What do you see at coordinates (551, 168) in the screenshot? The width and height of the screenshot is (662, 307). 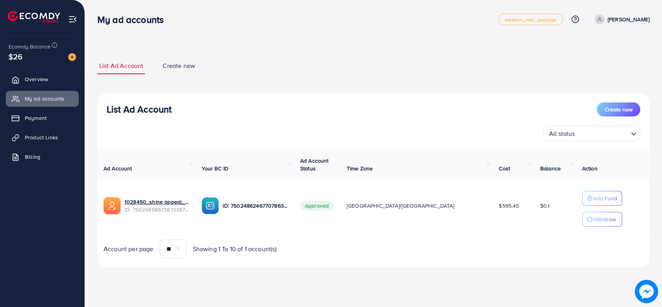 I see `span: Balance` at bounding box center [551, 168].